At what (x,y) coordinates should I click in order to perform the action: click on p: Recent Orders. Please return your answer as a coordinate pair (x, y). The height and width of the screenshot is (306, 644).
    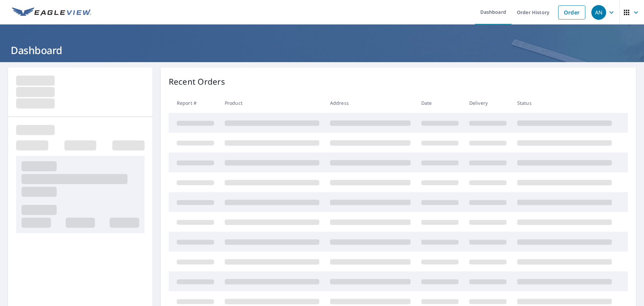
    Looking at the image, I should click on (197, 81).